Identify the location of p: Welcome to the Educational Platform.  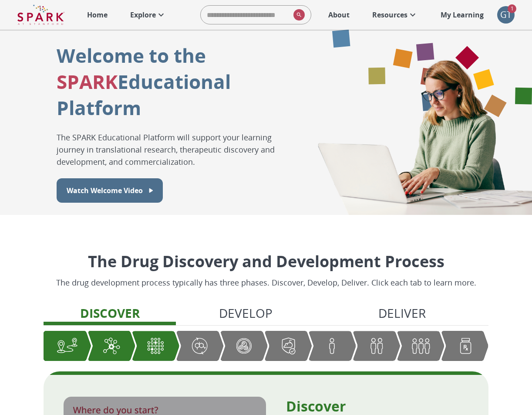
(176, 82).